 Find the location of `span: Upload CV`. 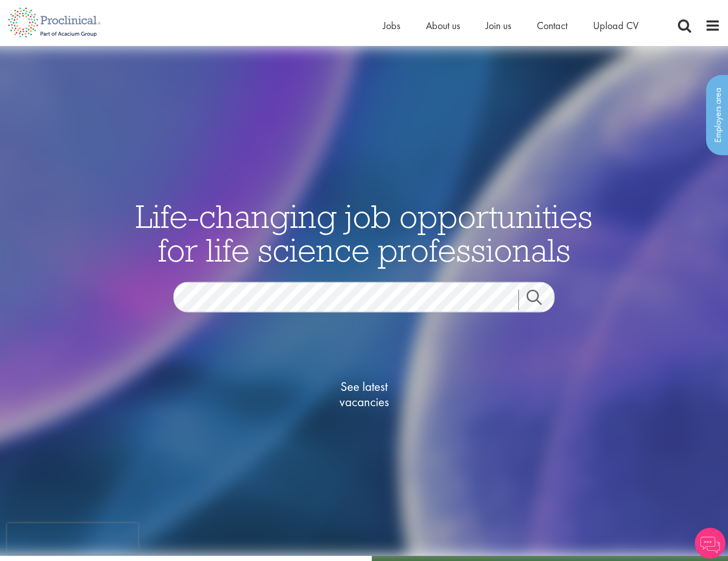

span: Upload CV is located at coordinates (615, 25).